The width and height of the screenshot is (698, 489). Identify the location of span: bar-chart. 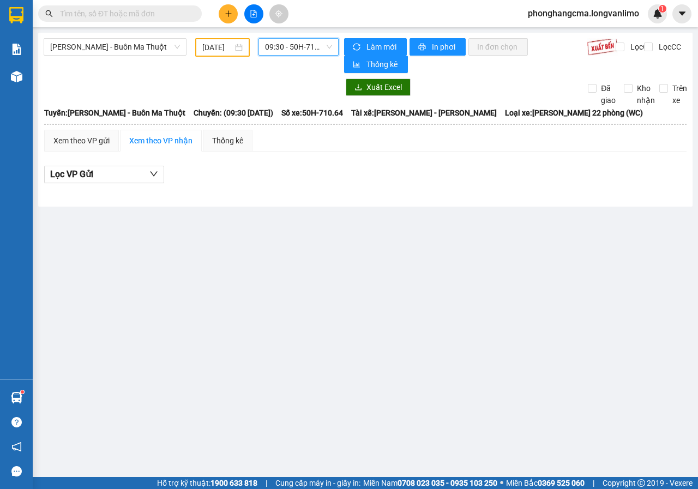
(357, 65).